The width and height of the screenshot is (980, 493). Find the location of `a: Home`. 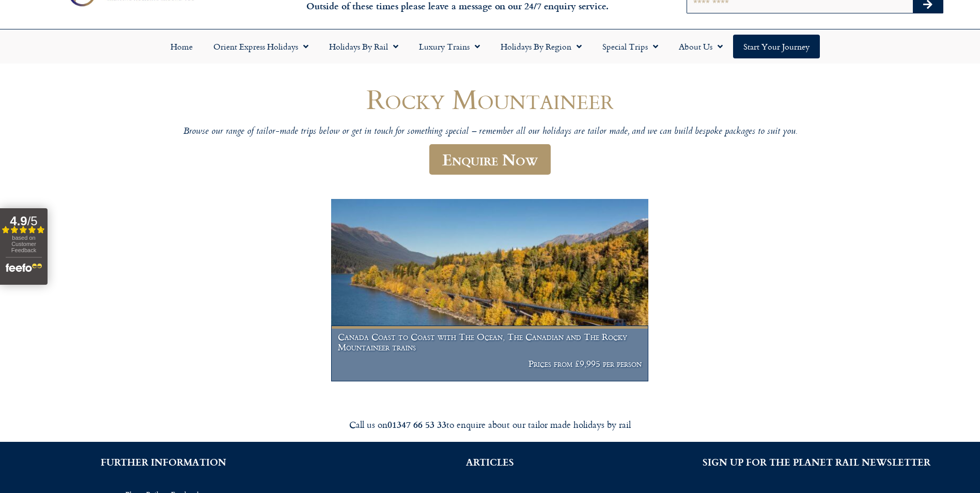

a: Home is located at coordinates (182, 46).